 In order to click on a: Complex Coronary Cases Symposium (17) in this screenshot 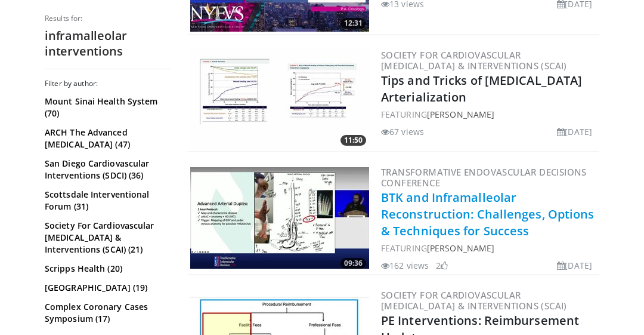, I will do `click(106, 313)`.